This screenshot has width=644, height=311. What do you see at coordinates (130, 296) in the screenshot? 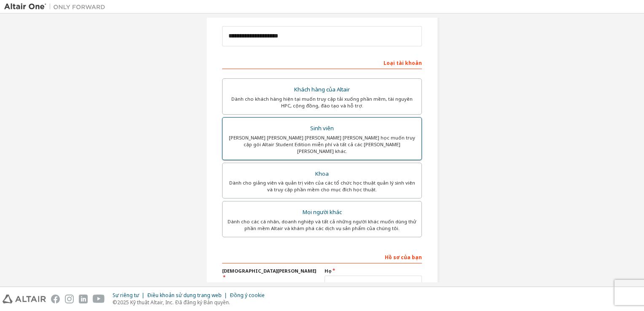
I see `div: Sự riêng tư` at bounding box center [130, 296].